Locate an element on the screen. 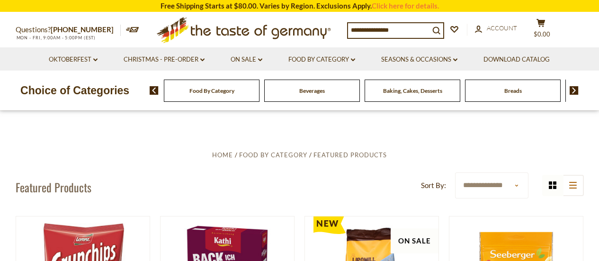 The image size is (599, 261). span: Account is located at coordinates (502, 28).